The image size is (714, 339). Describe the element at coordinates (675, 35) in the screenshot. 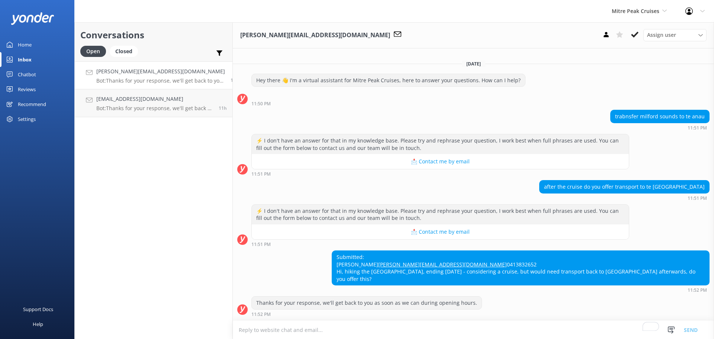

I see `div: Assign User` at that location.